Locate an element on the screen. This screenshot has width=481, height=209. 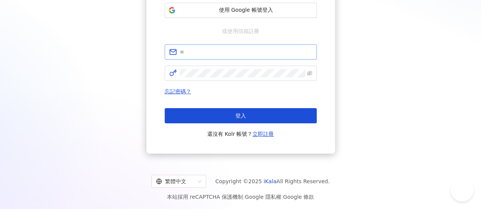
a: 忘記密碼？ is located at coordinates (178, 92).